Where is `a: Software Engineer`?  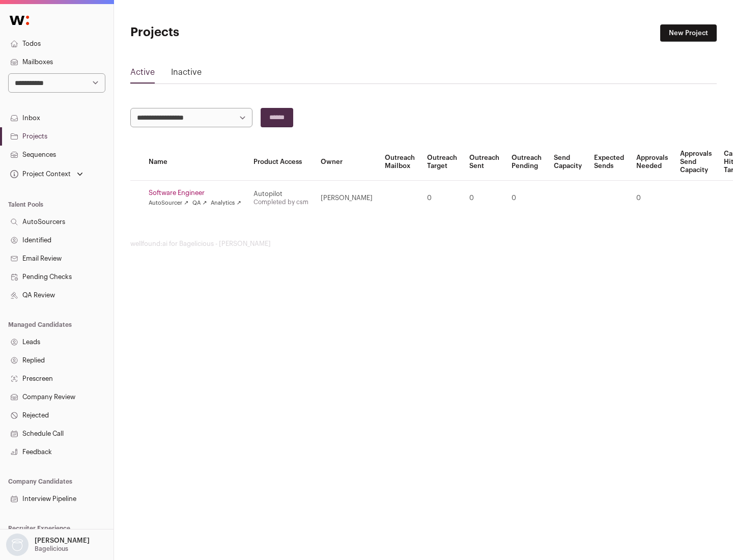 a: Software Engineer is located at coordinates (195, 193).